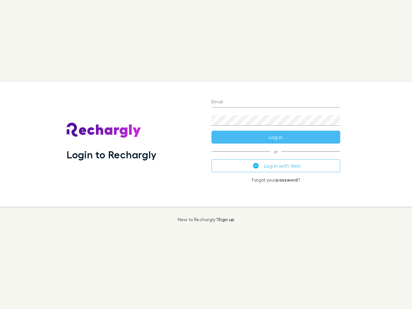 The image size is (412, 309). Describe the element at coordinates (206, 219) in the screenshot. I see `p: New to Rechargly?` at that location.